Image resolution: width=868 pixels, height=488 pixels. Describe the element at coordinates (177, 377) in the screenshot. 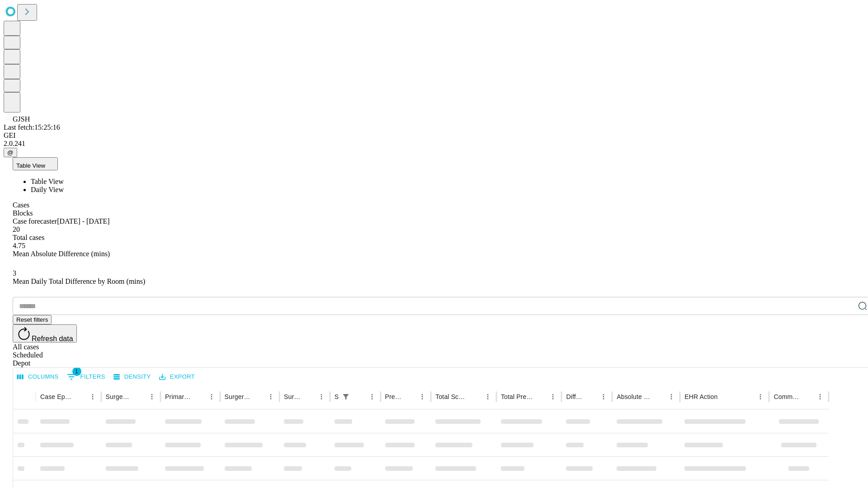

I see `button: Export` at that location.